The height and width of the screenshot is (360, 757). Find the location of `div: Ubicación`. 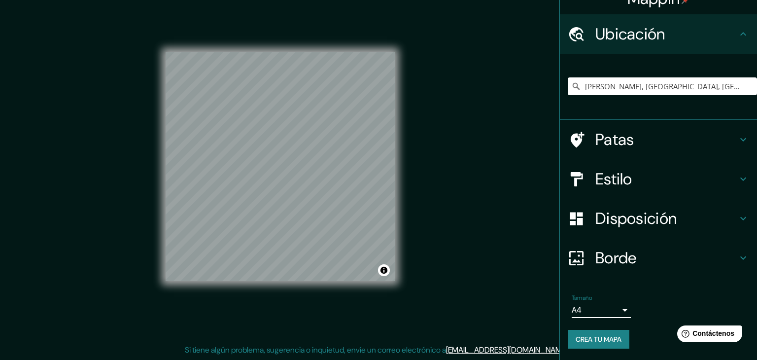

div: Ubicación is located at coordinates (658, 34).